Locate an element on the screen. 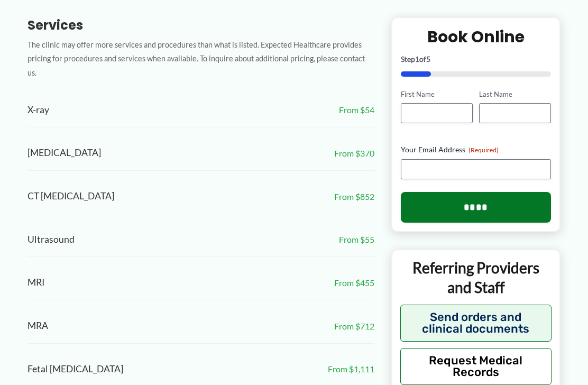 Image resolution: width=588 pixels, height=385 pixels. span: MRA is located at coordinates (38, 326).